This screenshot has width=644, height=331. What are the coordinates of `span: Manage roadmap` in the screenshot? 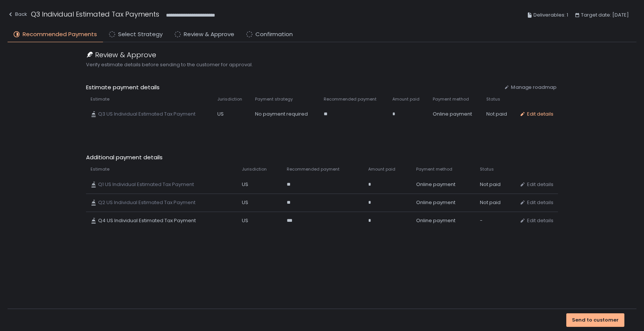 It's located at (533, 87).